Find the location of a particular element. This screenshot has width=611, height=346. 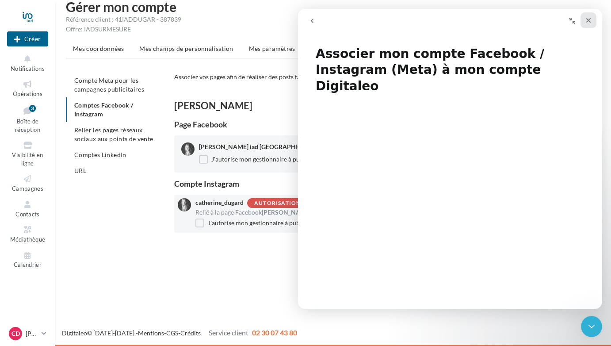

a: Contacts is located at coordinates (27, 208).